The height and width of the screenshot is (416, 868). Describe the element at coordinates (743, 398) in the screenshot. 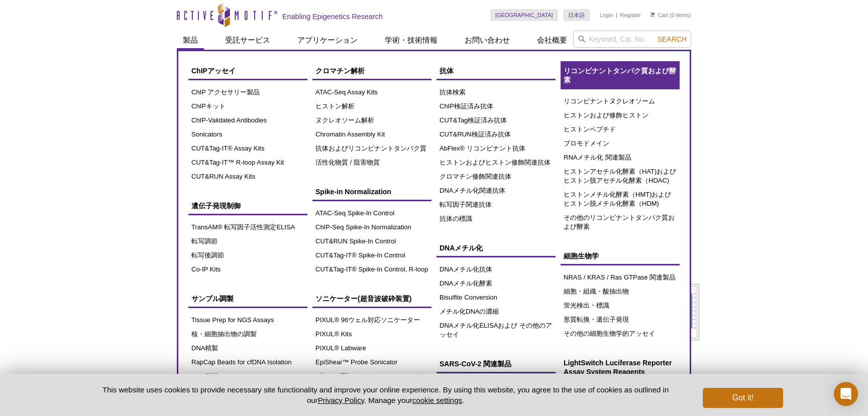

I see `button: Got it!` at that location.